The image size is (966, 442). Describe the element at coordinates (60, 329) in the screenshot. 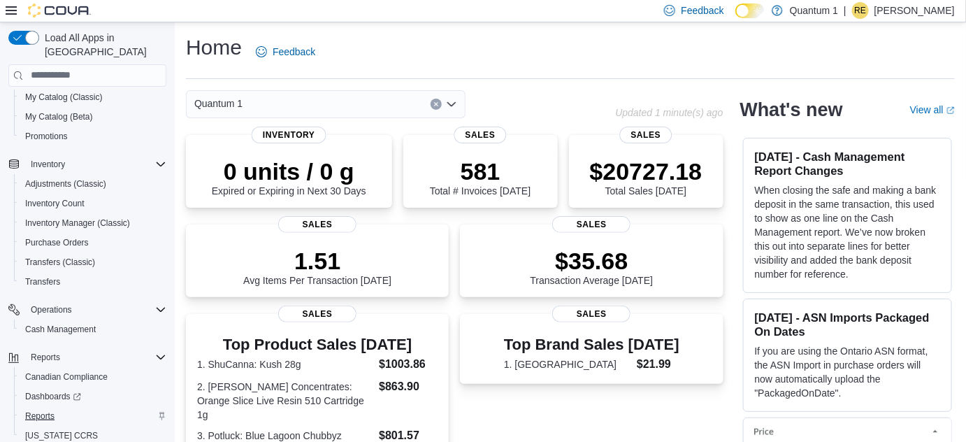

I see `a: Cash Management` at that location.